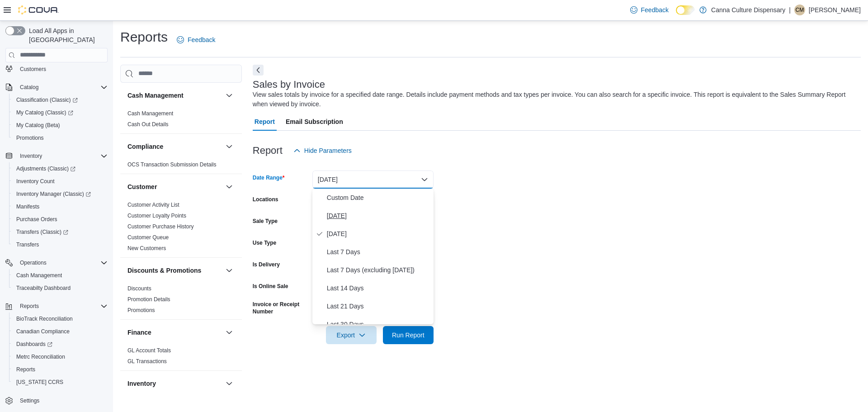 Image resolution: width=868 pixels, height=412 pixels. Describe the element at coordinates (29, 400) in the screenshot. I see `a: Settings` at that location.